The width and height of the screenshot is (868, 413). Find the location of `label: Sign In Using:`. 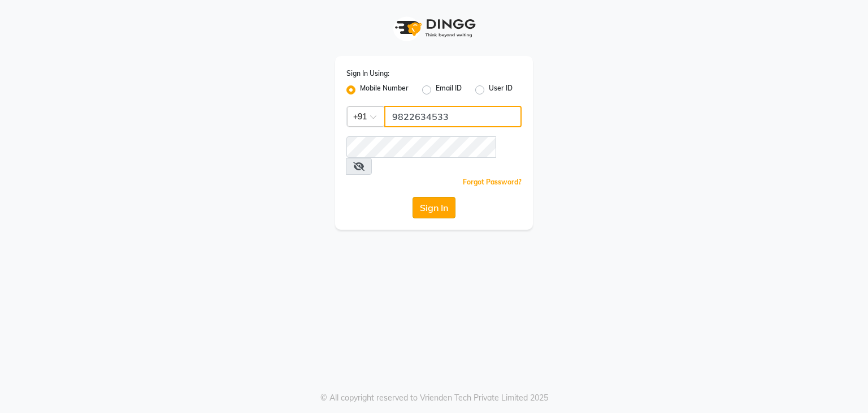

label: Sign In Using: is located at coordinates (368, 74).